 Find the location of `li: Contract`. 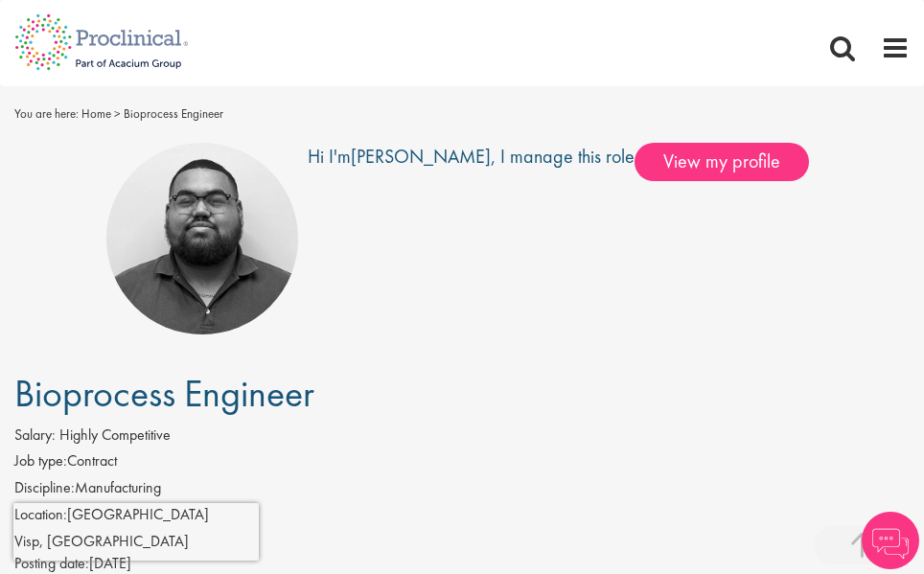

li: Contract is located at coordinates (462, 464).